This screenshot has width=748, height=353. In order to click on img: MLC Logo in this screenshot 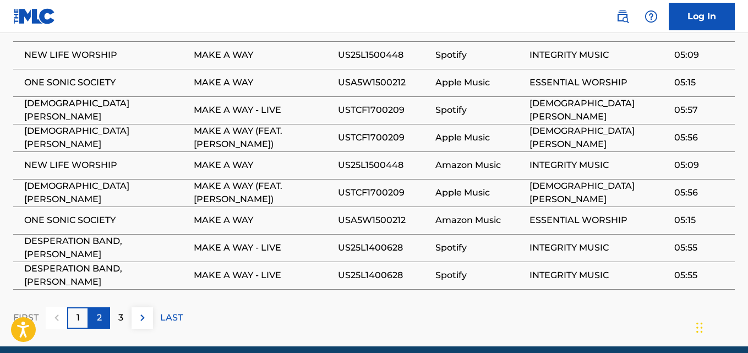, I will do `click(34, 16)`.